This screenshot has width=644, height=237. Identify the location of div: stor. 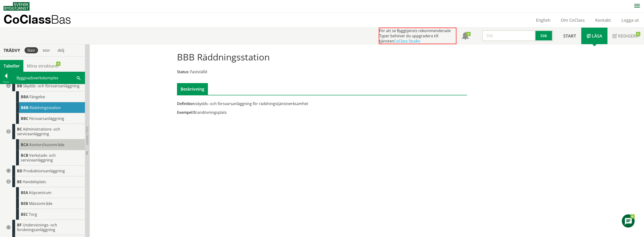
(46, 50).